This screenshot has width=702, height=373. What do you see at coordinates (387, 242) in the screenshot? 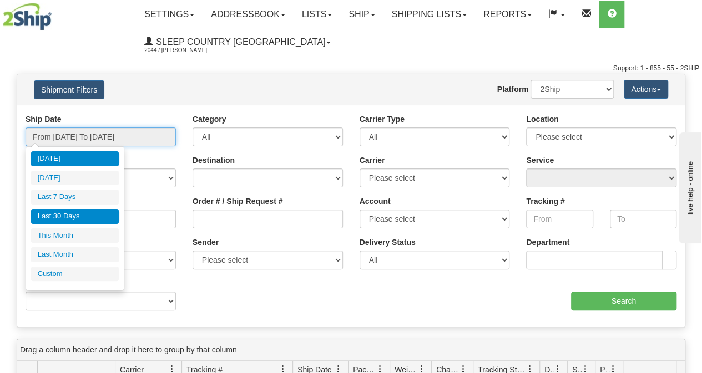
I see `label: Delivery Status` at bounding box center [387, 242].